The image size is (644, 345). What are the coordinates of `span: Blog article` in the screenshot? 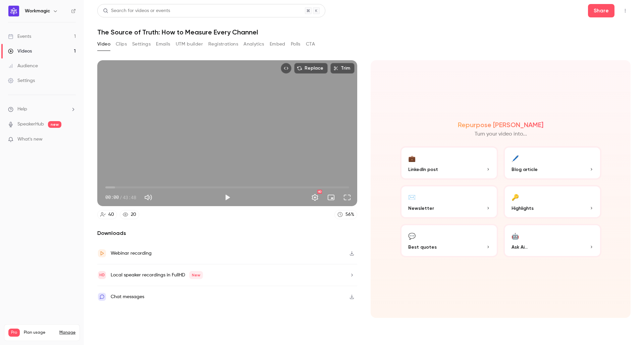 It's located at (524, 170).